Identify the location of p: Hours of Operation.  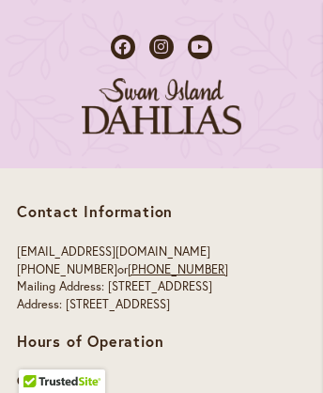
(162, 341).